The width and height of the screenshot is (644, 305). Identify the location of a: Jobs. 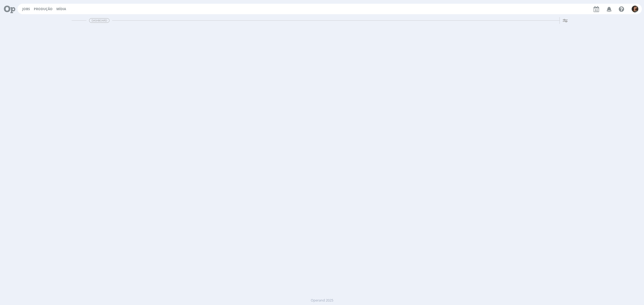
(26, 9).